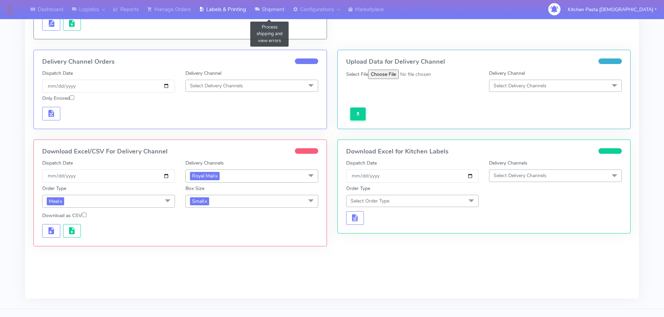  Describe the element at coordinates (484, 152) in the screenshot. I see `h4: Download Excel for Kitchen Labels` at that location.